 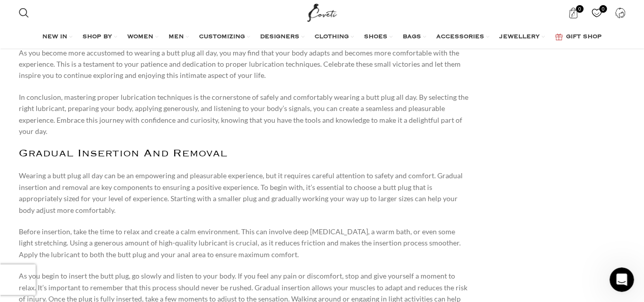 What do you see at coordinates (579, 37) in the screenshot?
I see `a: GIFT SHOP` at bounding box center [579, 37].